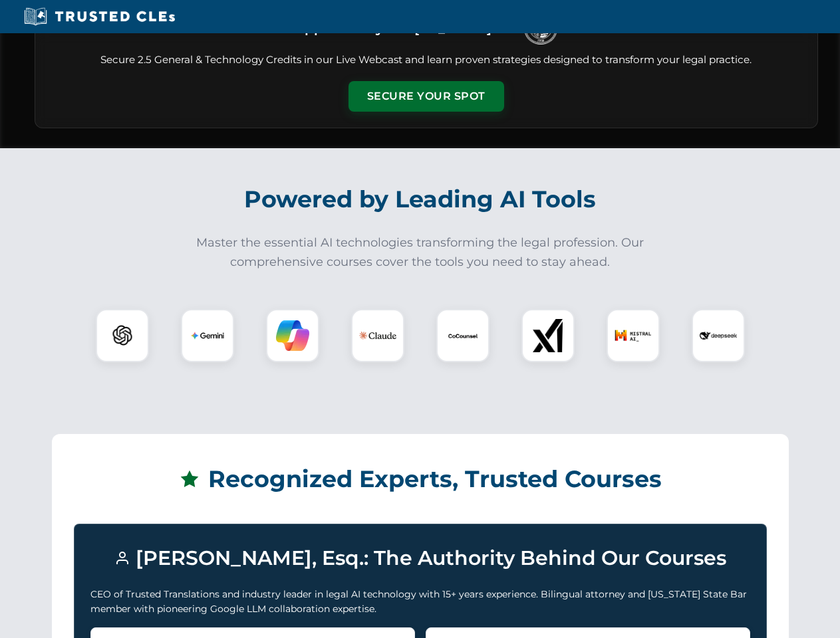 Image resolution: width=840 pixels, height=638 pixels. What do you see at coordinates (99, 17) in the screenshot?
I see `img: Trusted CLEs` at bounding box center [99, 17].